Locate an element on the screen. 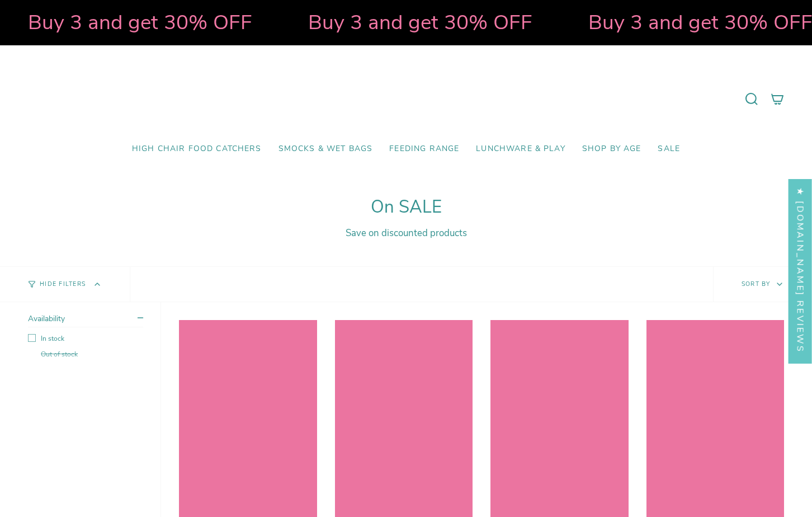 This screenshot has height=517, width=812. a: SALE is located at coordinates (669, 149).